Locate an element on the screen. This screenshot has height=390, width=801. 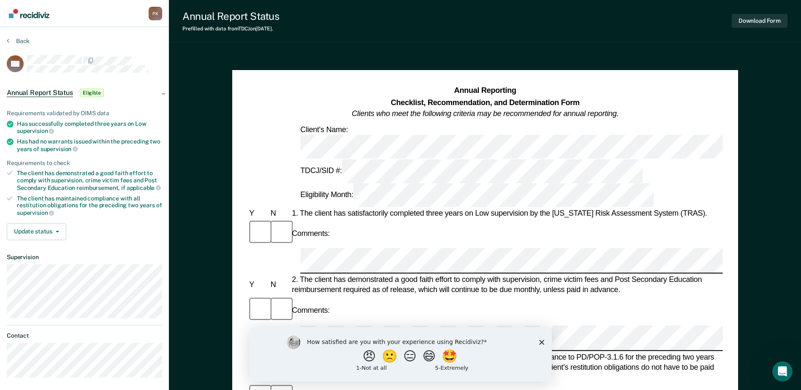
em: Clients who meet the following criteria may be recommended for annual reporting. is located at coordinates (485, 114).